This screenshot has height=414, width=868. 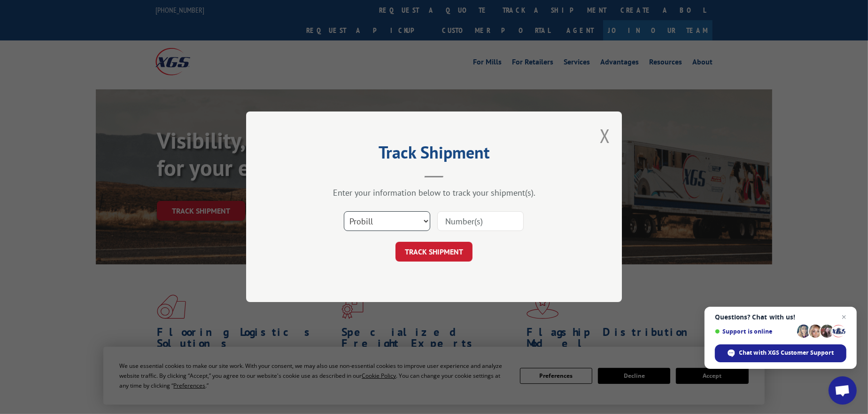 What do you see at coordinates (434, 193) in the screenshot?
I see `div: Enter your information below to track your shipment(s).` at bounding box center [434, 193].